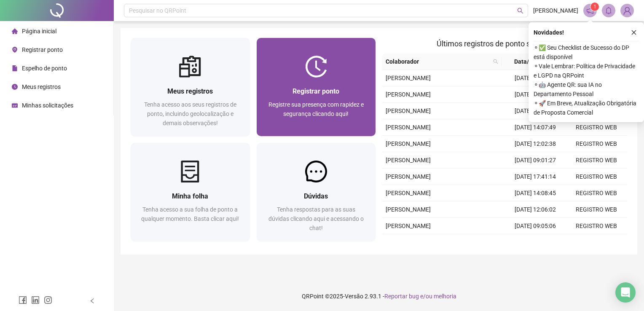 Image resolution: width=644 pixels, height=311 pixels. I want to click on span: Data/Hora, so click(527, 62).